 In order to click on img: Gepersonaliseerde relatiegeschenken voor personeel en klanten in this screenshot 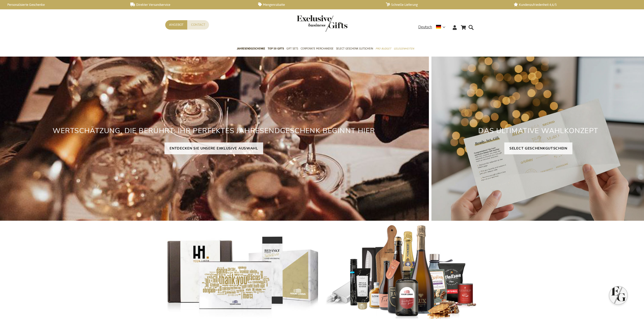, I will do `click(242, 272)`.